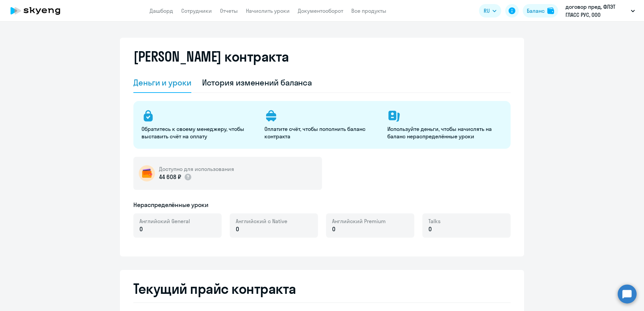  I want to click on a: Документооборот, so click(320, 11).